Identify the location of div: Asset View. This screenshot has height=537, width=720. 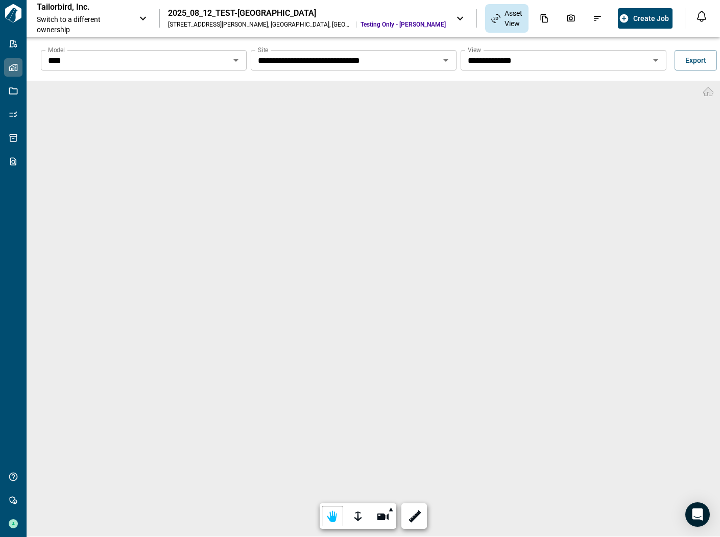
(507, 18).